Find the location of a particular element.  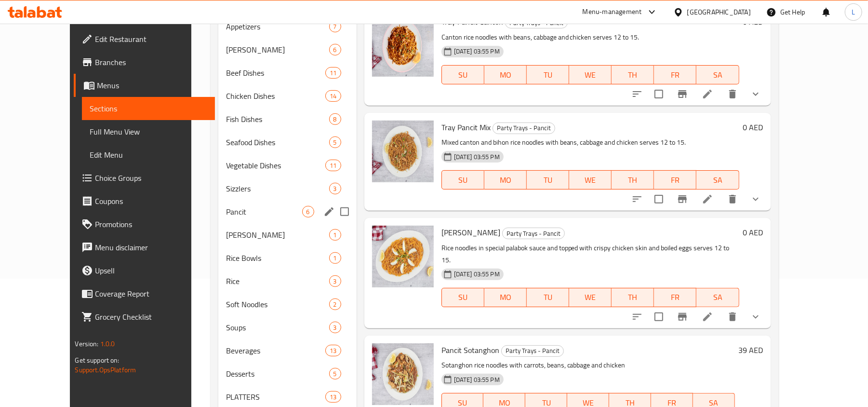

button: TH is located at coordinates (633, 297).